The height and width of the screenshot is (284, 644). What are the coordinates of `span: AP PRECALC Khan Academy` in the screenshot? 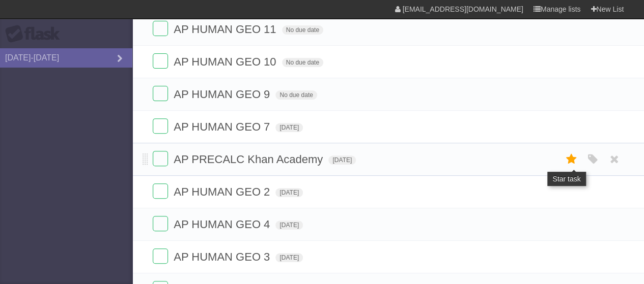 It's located at (249, 159).